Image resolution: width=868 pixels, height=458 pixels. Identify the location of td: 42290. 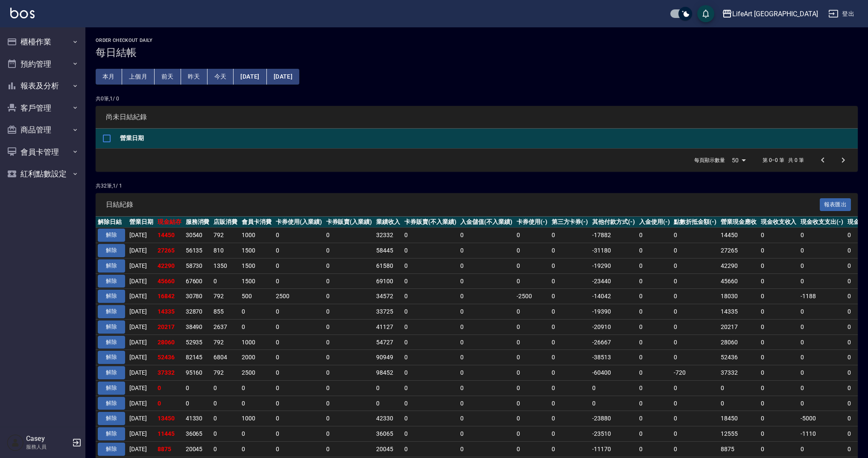
(170, 266).